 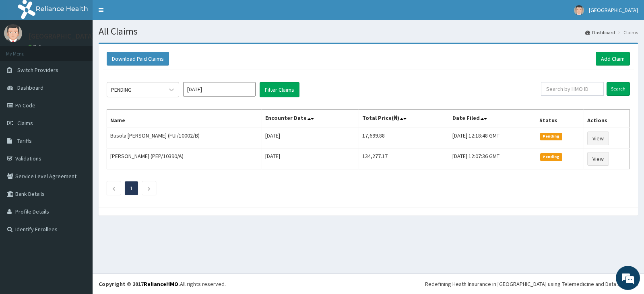 What do you see at coordinates (404, 119) in the screenshot?
I see `th: Total Price(₦)` at bounding box center [404, 119].